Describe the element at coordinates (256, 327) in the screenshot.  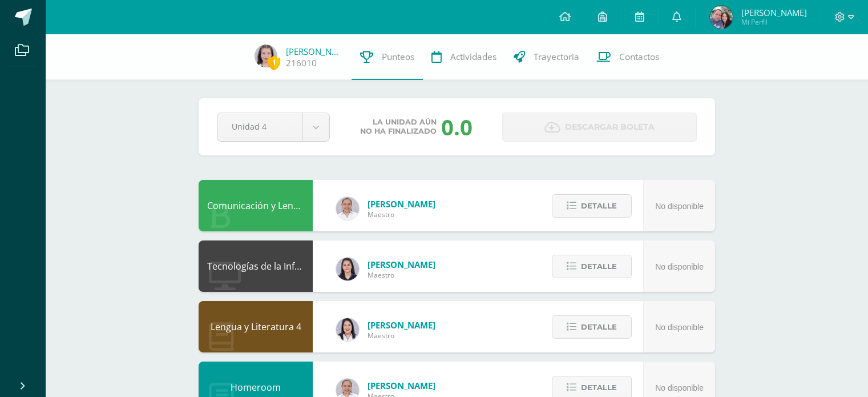
I see `div: Lengua y Literatura 4` at that location.